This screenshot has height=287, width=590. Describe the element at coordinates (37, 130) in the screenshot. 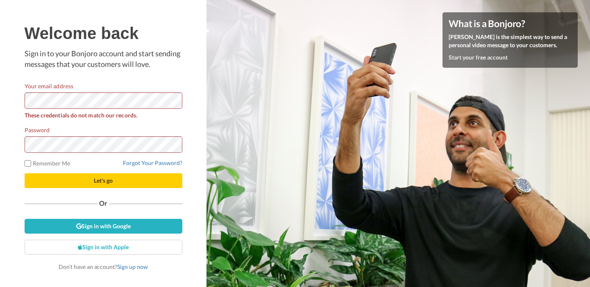

I see `label: Password` at that location.